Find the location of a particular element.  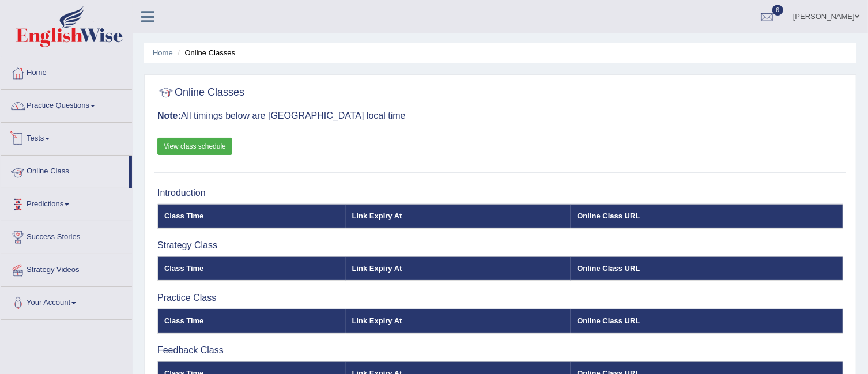

b: Note: is located at coordinates (169, 115).